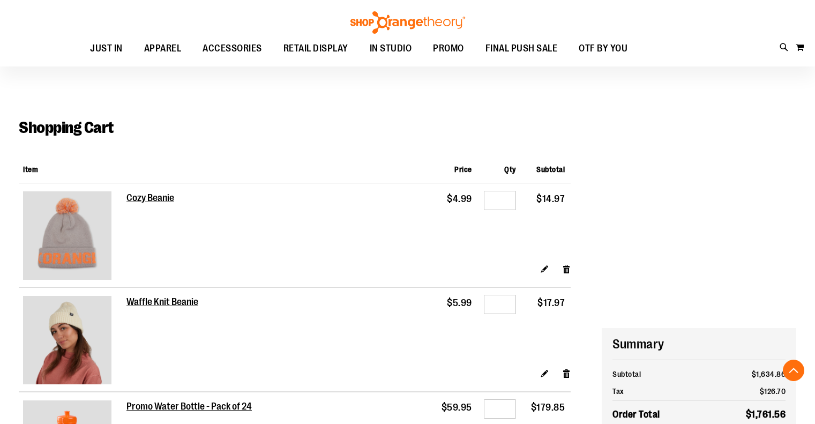 This screenshot has height=424, width=815. Describe the element at coordinates (548, 407) in the screenshot. I see `span: $179.85` at that location.